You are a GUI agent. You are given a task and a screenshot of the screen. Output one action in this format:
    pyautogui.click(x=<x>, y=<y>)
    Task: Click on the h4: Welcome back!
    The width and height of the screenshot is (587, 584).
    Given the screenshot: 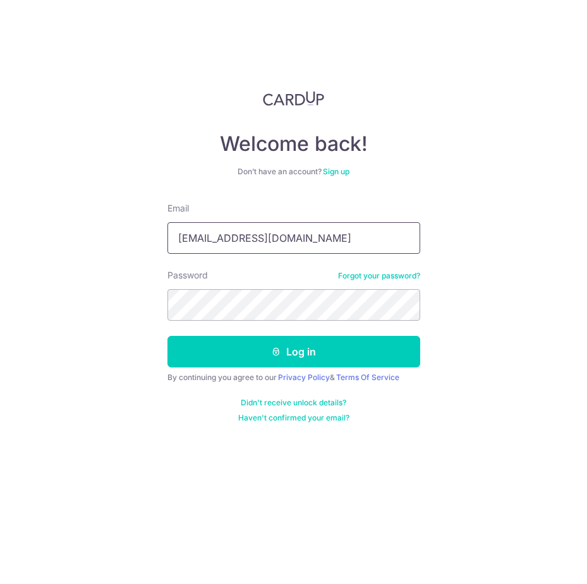 What is the action you would take?
    pyautogui.click(x=294, y=144)
    